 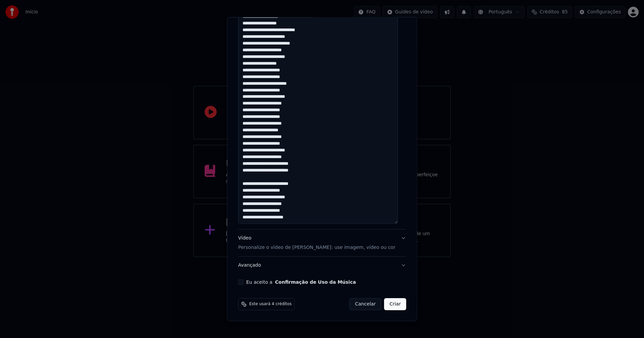 What do you see at coordinates (315, 282) in the screenshot?
I see `button: Eu aceito a` at bounding box center [315, 282].